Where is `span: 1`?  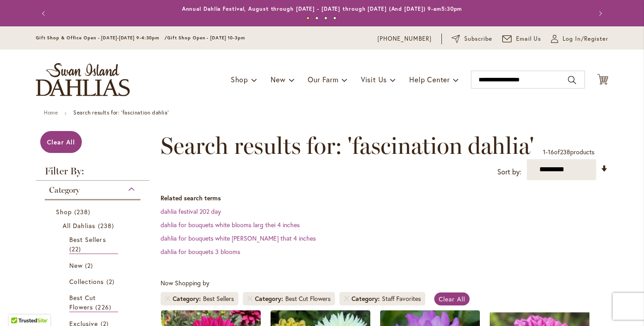
span: 1 is located at coordinates (544, 152).